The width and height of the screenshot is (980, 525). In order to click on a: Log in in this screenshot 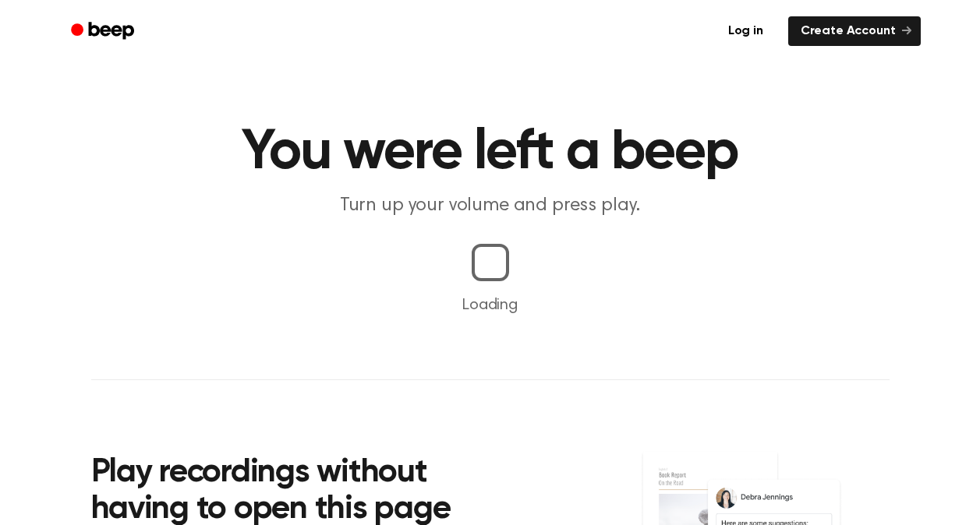, I will do `click(745, 31)`.